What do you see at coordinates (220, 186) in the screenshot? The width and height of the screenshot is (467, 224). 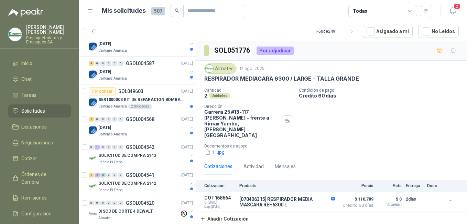 I see `p: Cotización` at bounding box center [220, 186].